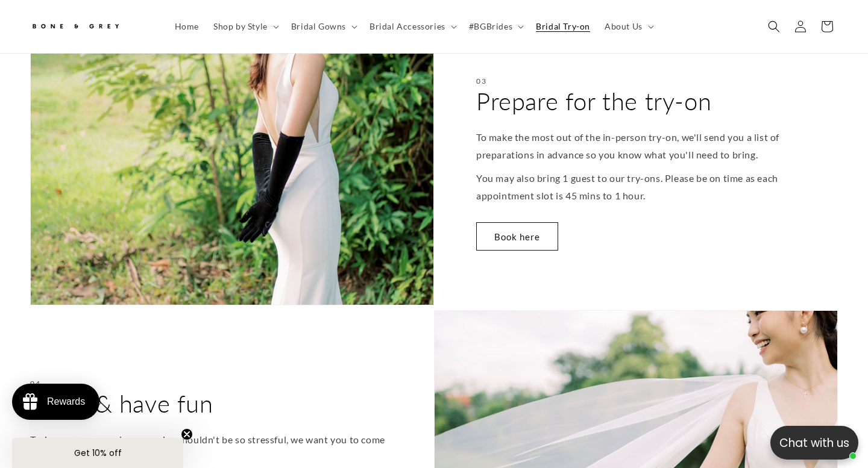 The height and width of the screenshot is (468, 868). I want to click on summary: Search, so click(774, 27).